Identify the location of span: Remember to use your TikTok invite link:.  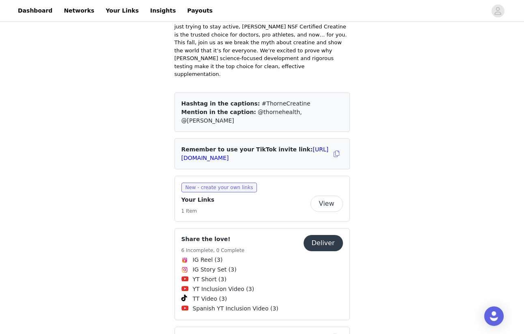
(255, 153).